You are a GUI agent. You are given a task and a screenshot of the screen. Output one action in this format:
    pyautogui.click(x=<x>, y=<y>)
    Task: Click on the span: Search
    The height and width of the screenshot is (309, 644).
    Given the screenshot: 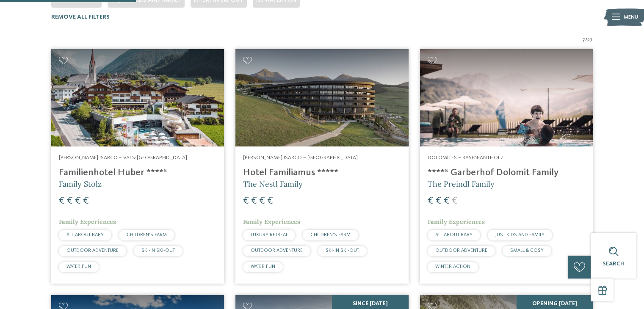 What is the action you would take?
    pyautogui.click(x=614, y=264)
    